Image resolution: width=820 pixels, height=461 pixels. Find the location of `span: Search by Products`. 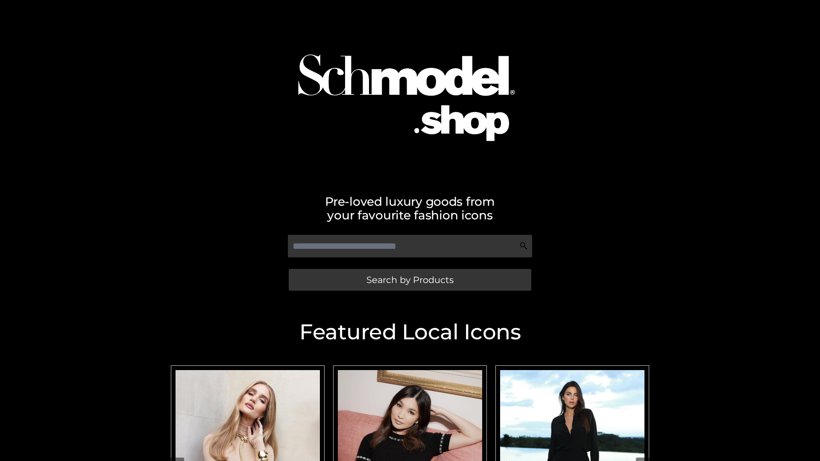

span: Search by Products is located at coordinates (410, 280).